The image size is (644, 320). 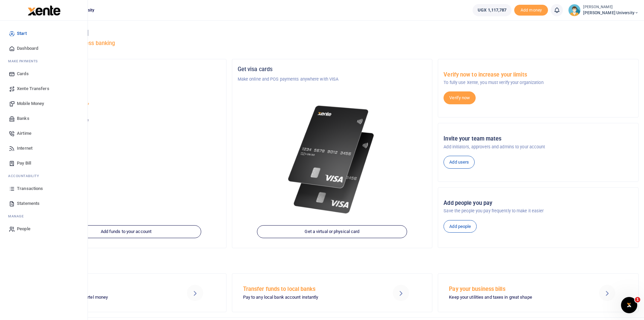 I want to click on a: Transactions, so click(x=44, y=188).